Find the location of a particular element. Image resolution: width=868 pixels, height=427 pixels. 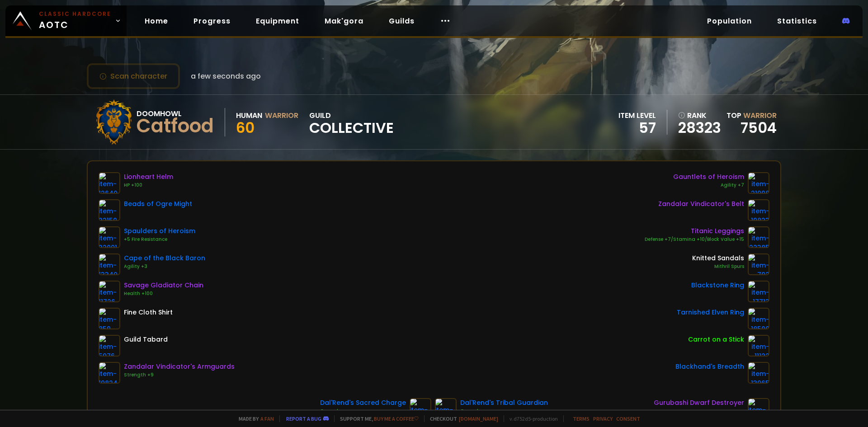

div: Titanic Leggings is located at coordinates (695, 231).